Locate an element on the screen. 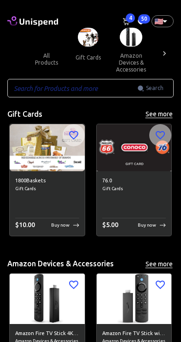  span: $ 10.00 is located at coordinates (25, 224).